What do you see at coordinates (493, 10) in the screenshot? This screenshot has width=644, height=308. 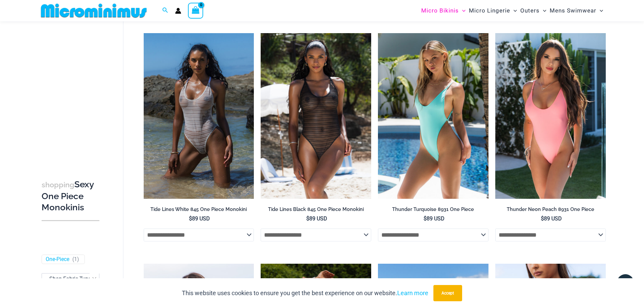 I see `a: Micro LingerieMenu ToggleMenu Toggle` at bounding box center [493, 10].